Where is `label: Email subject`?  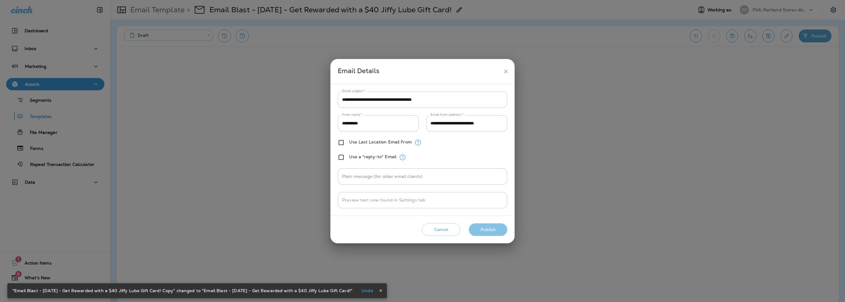 label: Email subject is located at coordinates (354, 91).